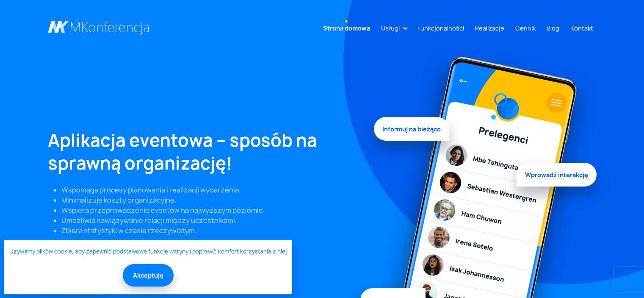 Image resolution: width=644 pixels, height=298 pixels. What do you see at coordinates (149, 275) in the screenshot?
I see `button: Akceptuję` at bounding box center [149, 275].